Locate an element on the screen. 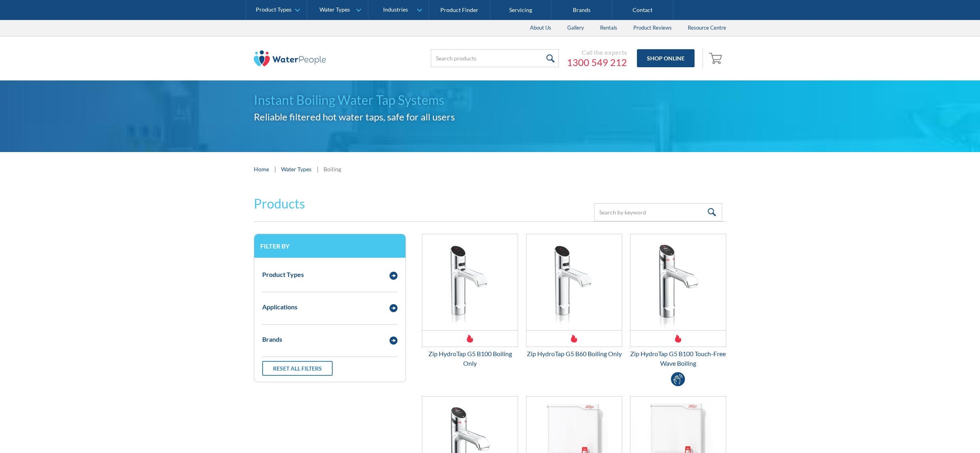  a: About Us is located at coordinates (540, 28).